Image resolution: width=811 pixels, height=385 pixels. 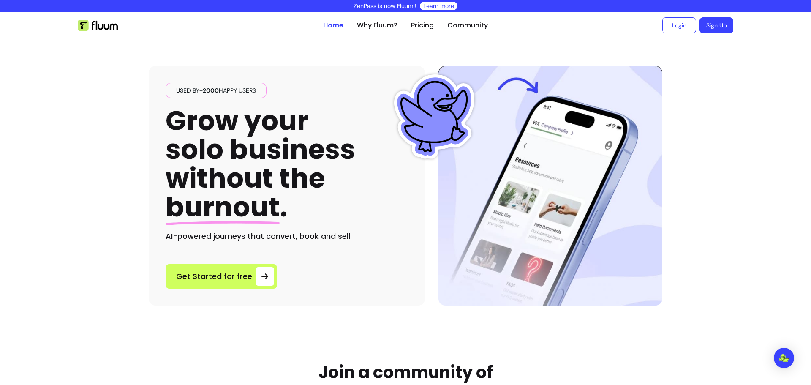 What do you see at coordinates (223, 207) in the screenshot?
I see `span: burnout` at bounding box center [223, 207].